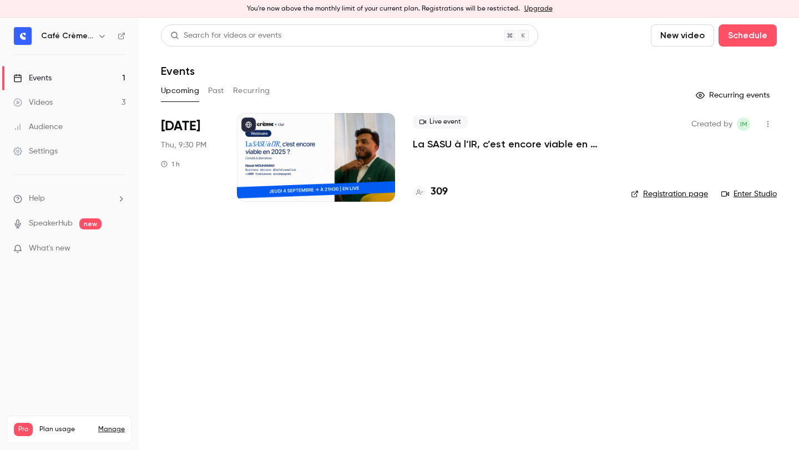 This screenshot has height=450, width=799. I want to click on span: Ihsan MOHAMAD, so click(743, 124).